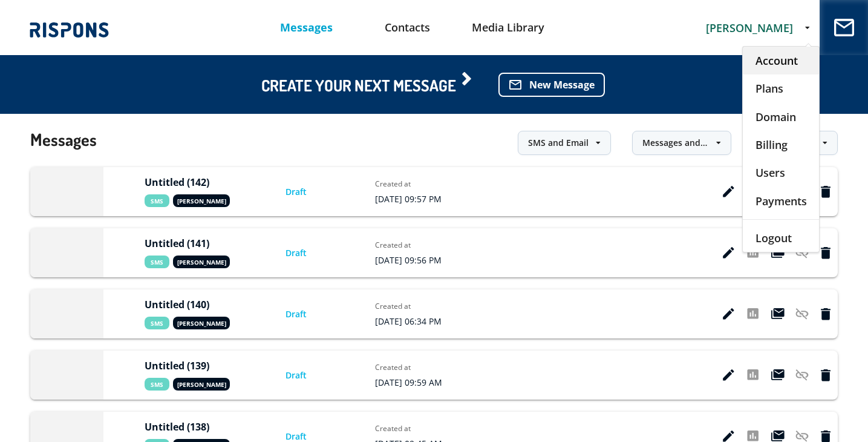 The image size is (868, 442). Describe the element at coordinates (781, 172) in the screenshot. I see `div: Users` at that location.